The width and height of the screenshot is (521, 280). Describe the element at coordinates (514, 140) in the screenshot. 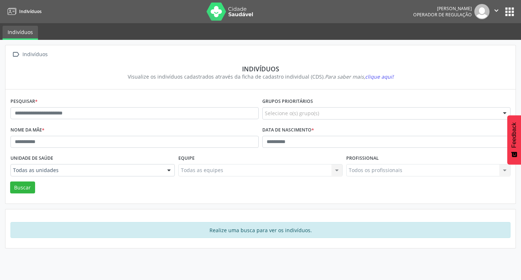

I see `button: Feedback - Mostrar pesquisa` at that location.